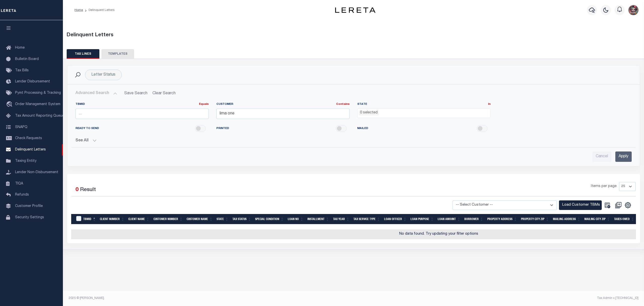 The height and width of the screenshot is (306, 644). What do you see at coordinates (204, 104) in the screenshot?
I see `a: Equals` at bounding box center [204, 104].